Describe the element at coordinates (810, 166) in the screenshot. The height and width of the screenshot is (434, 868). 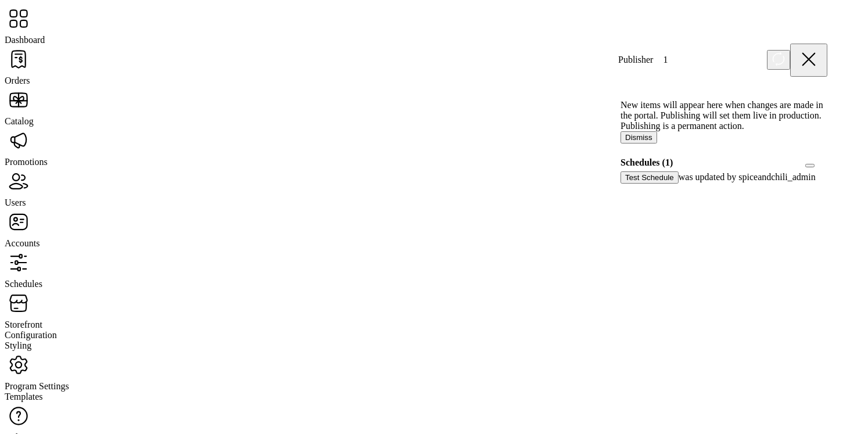
I see `button: Schedules (1)` at that location.